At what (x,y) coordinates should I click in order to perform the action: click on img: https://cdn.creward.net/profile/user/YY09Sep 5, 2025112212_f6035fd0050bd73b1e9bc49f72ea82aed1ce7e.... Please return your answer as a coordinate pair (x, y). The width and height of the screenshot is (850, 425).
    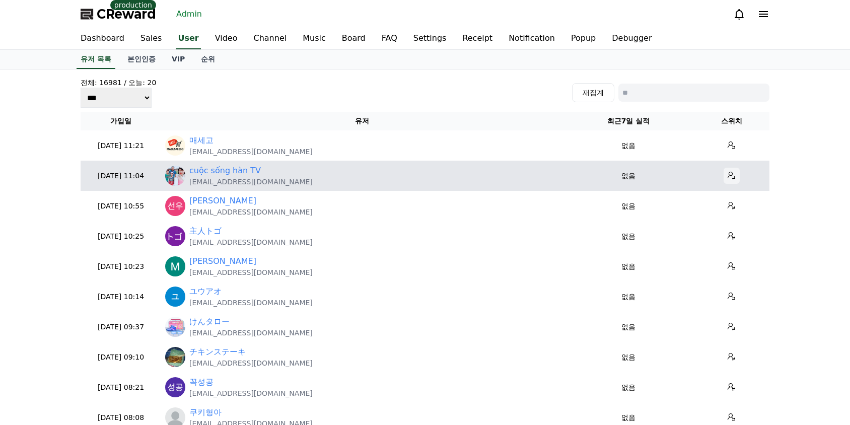
    Looking at the image, I should click on (175, 146).